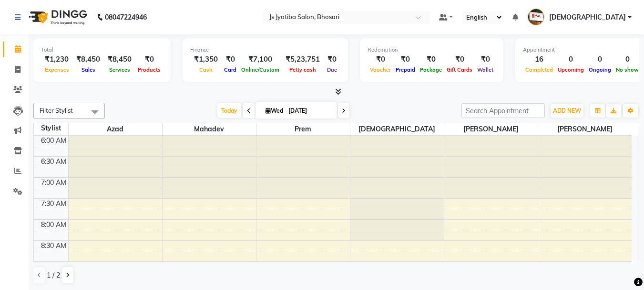  What do you see at coordinates (536, 17) in the screenshot?
I see `img: Shiva` at bounding box center [536, 17].